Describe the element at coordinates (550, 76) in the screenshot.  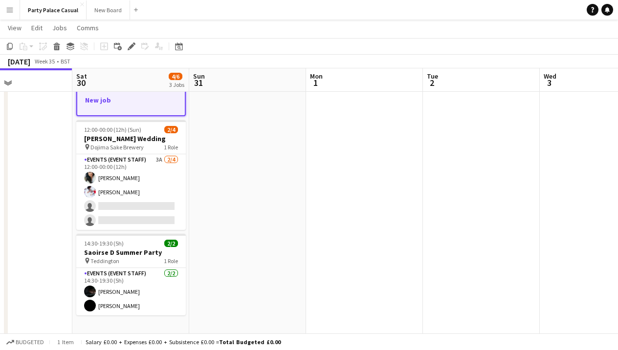
I see `span: Wed` at that location.